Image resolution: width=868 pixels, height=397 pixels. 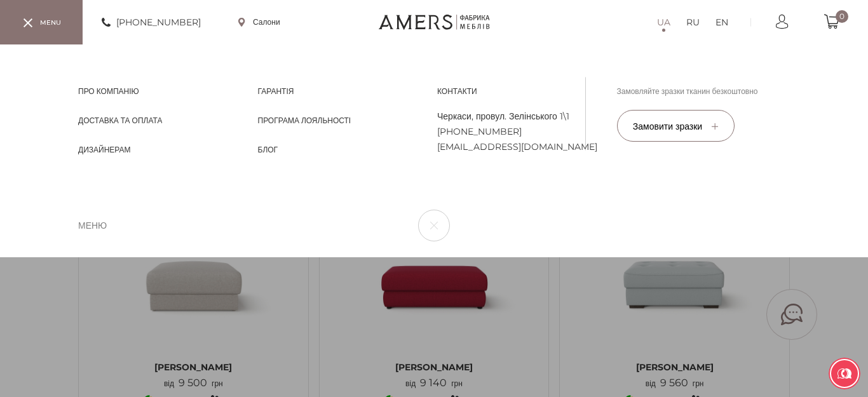 I want to click on a: Доставка та Оплата, so click(x=120, y=120).